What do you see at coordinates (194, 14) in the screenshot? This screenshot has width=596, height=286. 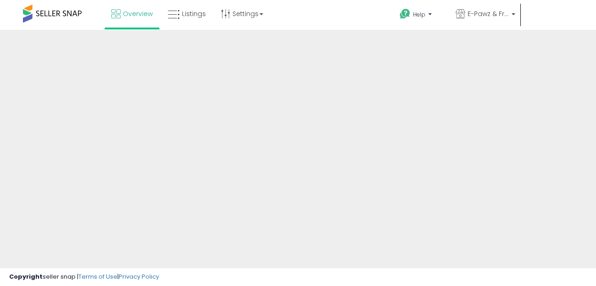 I see `span: Listings` at bounding box center [194, 14].